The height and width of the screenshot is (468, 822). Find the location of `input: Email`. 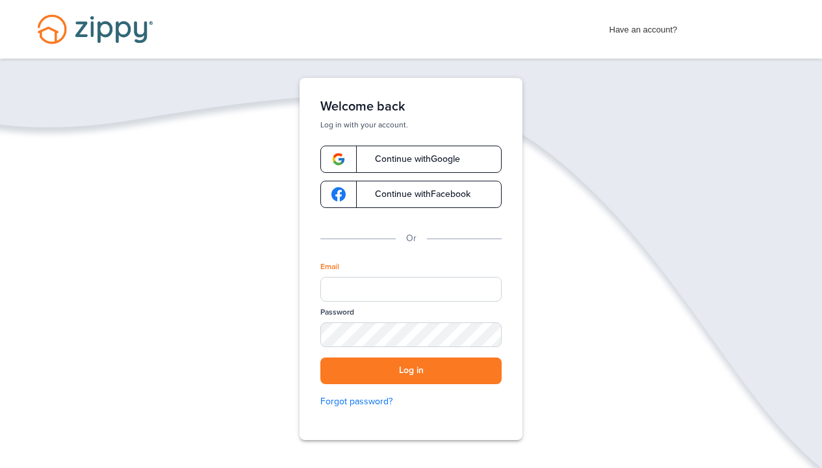

input: Email is located at coordinates (411, 289).